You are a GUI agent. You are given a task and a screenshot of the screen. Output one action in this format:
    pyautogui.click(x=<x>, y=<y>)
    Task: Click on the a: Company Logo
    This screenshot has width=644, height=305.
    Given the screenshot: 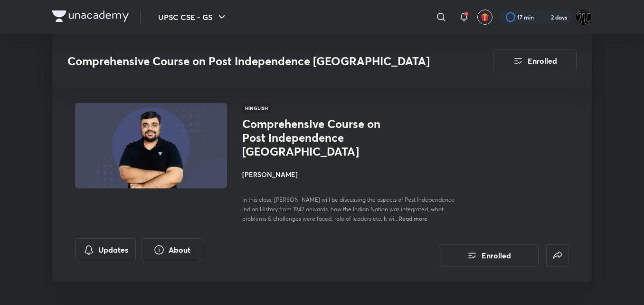 What is the action you would take?
    pyautogui.click(x=90, y=17)
    